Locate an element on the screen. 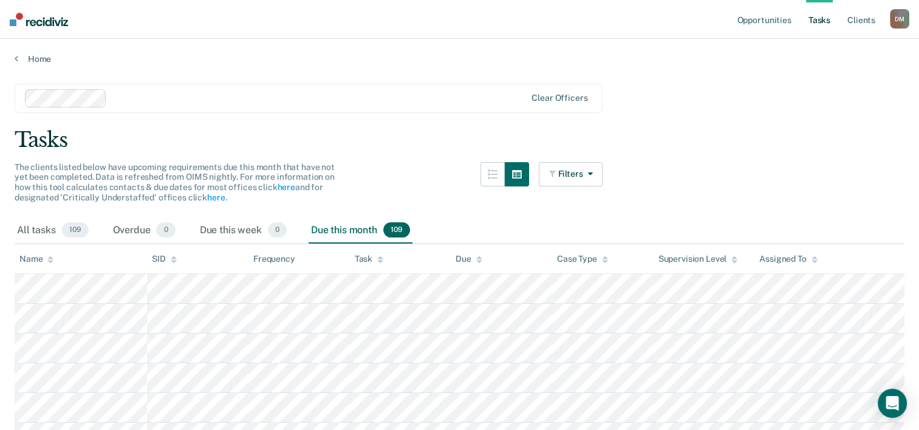 Image resolution: width=919 pixels, height=430 pixels. div: Supervision Level is located at coordinates (698, 259).